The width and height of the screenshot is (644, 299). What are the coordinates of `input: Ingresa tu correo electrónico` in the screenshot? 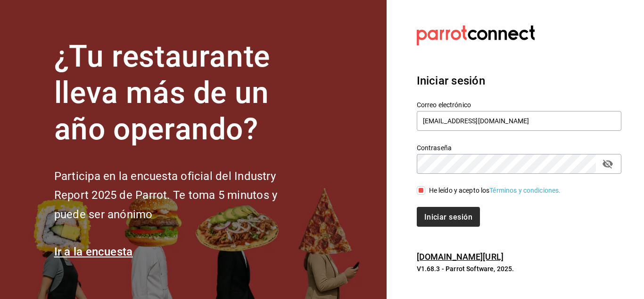 It's located at (519, 121).